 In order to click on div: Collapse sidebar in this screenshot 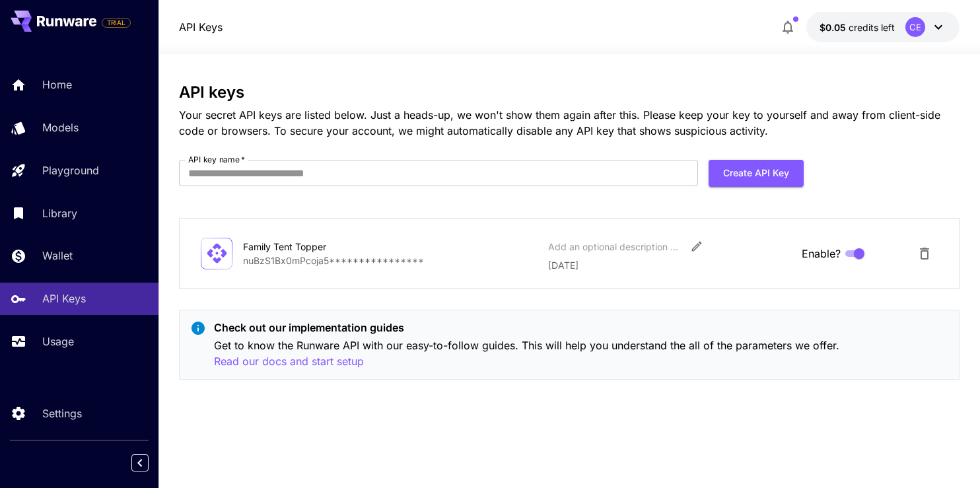, I will do `click(150, 463)`.